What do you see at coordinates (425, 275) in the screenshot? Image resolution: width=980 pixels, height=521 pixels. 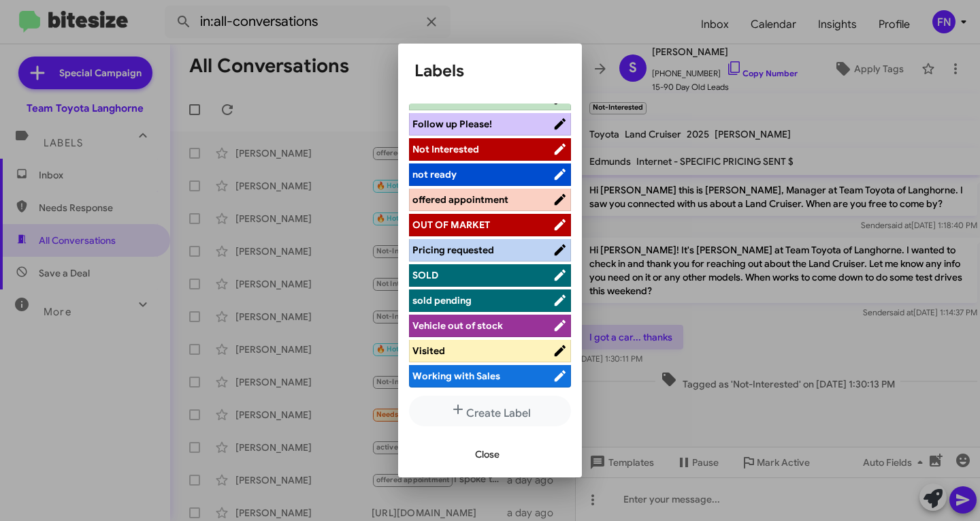 I see `span: SOLD` at bounding box center [425, 275].